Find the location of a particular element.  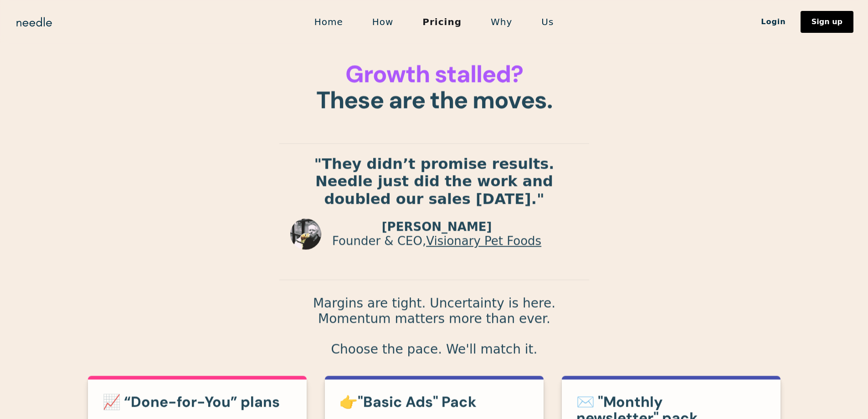

div: Sign up is located at coordinates (827, 22).